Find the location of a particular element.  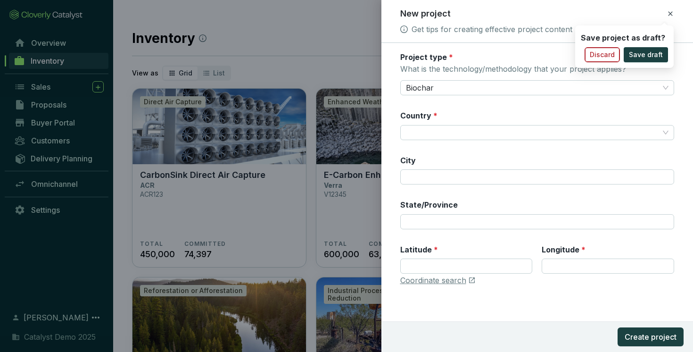

p: Save project as draft? is located at coordinates (623, 38).